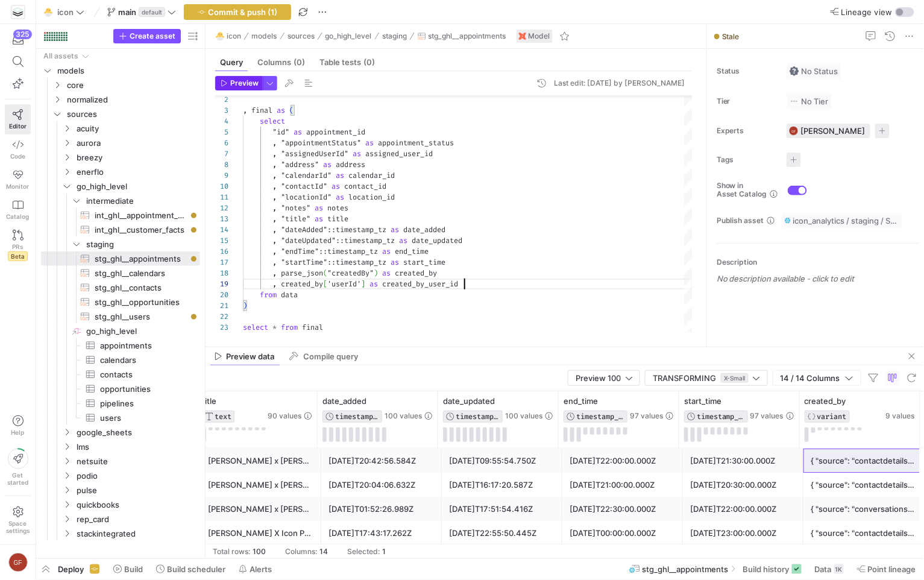 This screenshot has width=924, height=580. What do you see at coordinates (17, 180) in the screenshot?
I see `a: Monitor` at bounding box center [17, 180].